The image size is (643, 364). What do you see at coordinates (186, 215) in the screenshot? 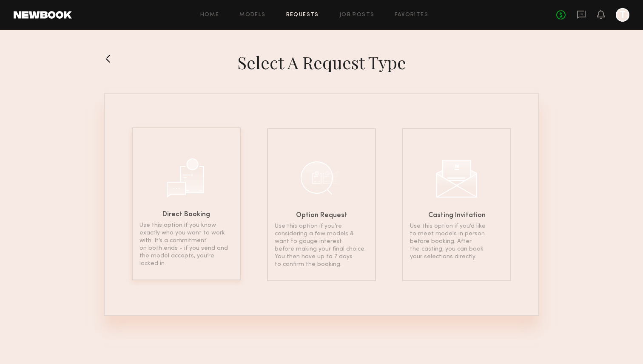
I see `h6: Direct Booking` at bounding box center [186, 215].